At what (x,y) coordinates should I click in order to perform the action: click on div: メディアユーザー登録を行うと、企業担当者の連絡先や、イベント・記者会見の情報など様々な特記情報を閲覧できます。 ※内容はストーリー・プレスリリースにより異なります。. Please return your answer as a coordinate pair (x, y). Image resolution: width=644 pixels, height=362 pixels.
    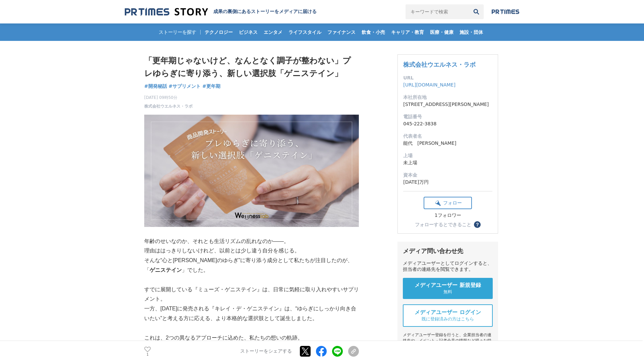
    Looking at the image, I should click on (447, 346).